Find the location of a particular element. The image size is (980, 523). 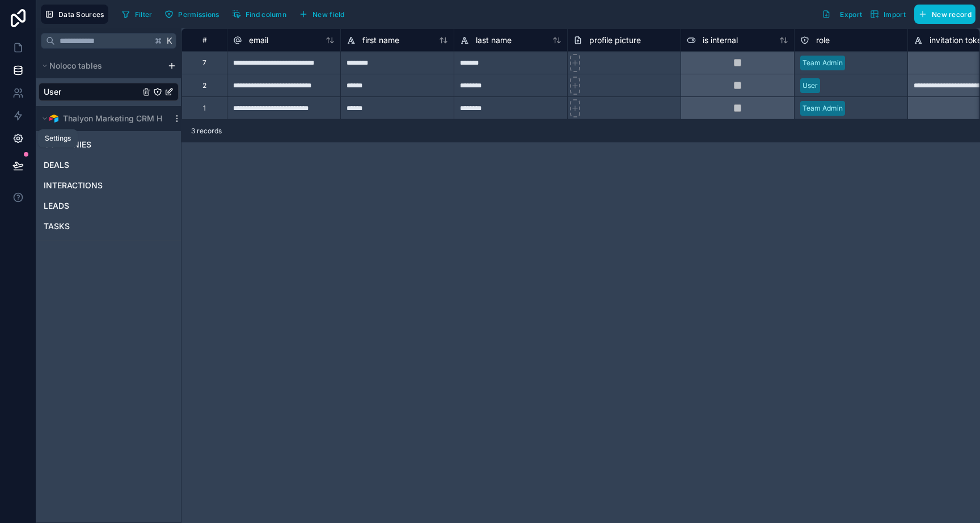

span: New record is located at coordinates (952, 14).